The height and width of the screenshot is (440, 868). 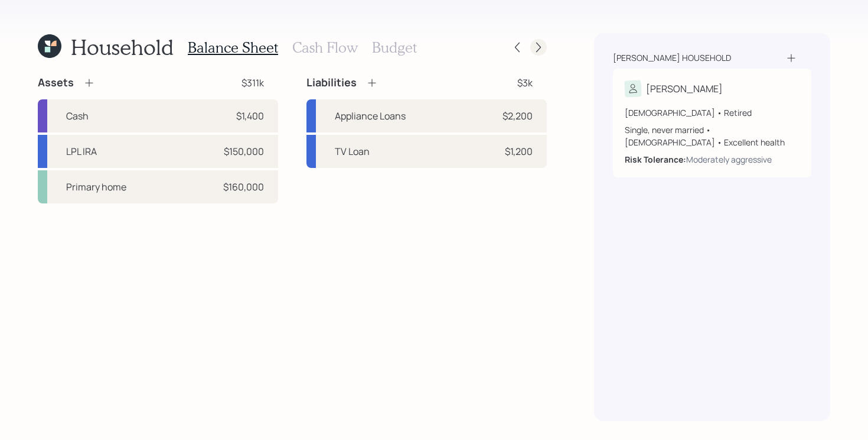 What do you see at coordinates (233, 47) in the screenshot?
I see `h3: Balance Sheet` at bounding box center [233, 47].